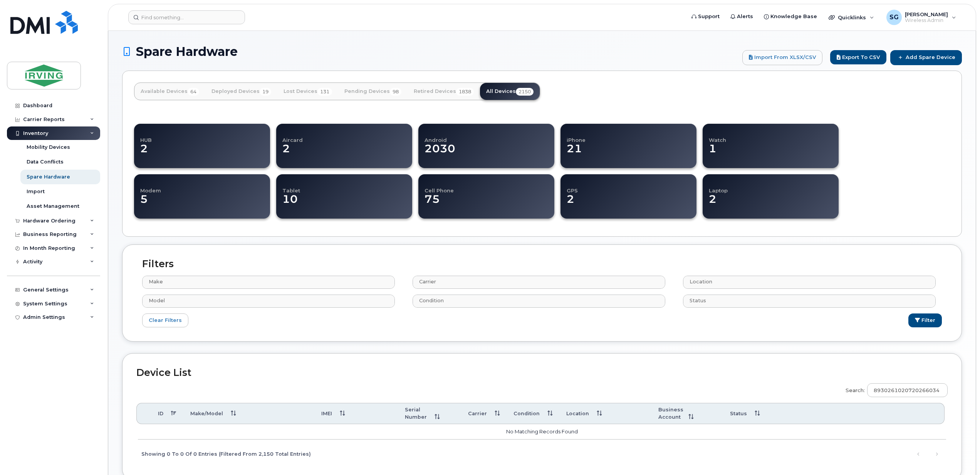  I want to click on td: No matching records found, so click(542, 431).